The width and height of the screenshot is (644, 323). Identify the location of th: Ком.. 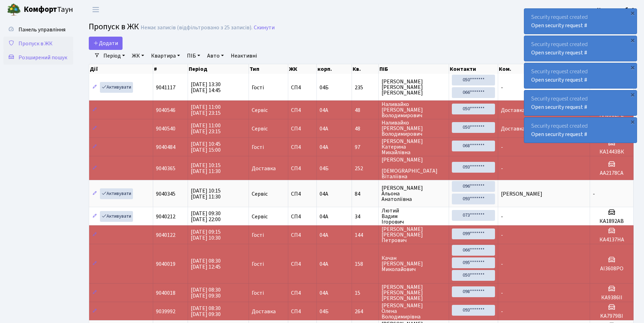
(544, 69).